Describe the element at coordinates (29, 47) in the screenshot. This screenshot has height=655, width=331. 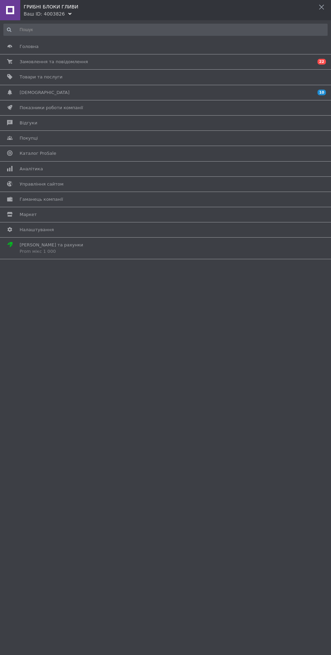
I see `span: Головна` at that location.